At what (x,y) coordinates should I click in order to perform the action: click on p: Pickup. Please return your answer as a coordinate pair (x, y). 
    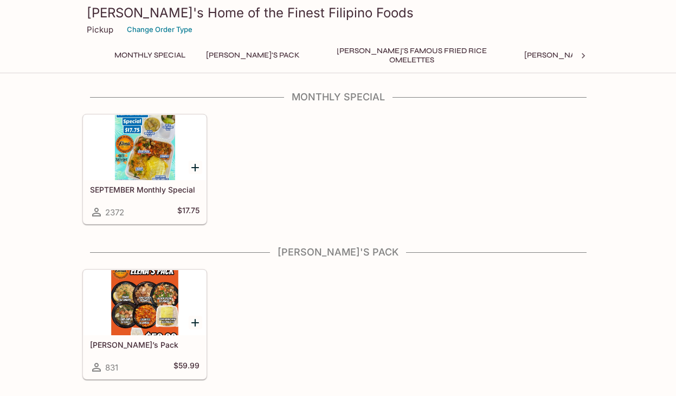
    Looking at the image, I should click on (100, 29).